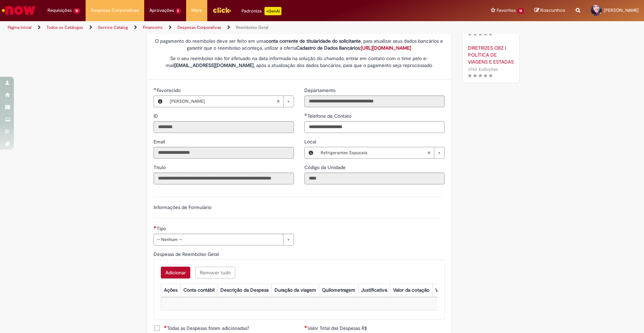 The image size is (644, 333). I want to click on a: Todos os Catálogos, so click(65, 28).